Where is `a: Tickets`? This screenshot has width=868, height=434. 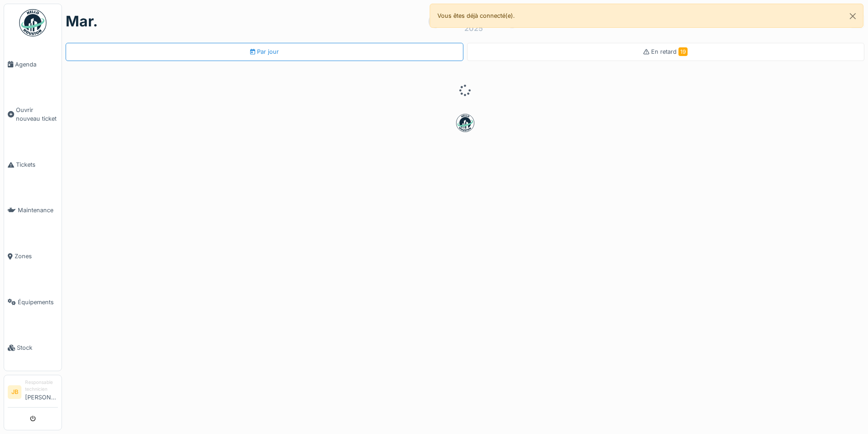 a: Tickets is located at coordinates (33, 165).